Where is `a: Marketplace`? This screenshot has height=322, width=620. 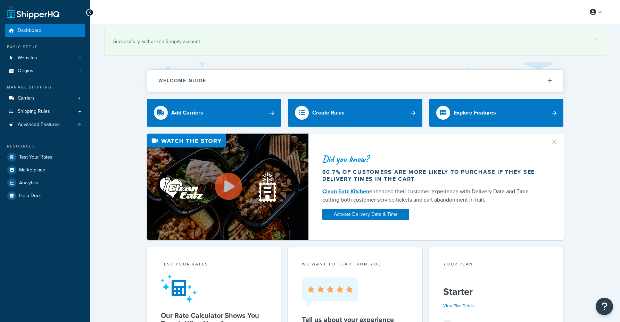
a: Marketplace is located at coordinates (45, 170).